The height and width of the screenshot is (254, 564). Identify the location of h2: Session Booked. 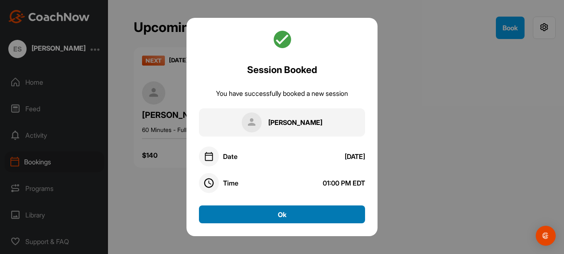
(282, 70).